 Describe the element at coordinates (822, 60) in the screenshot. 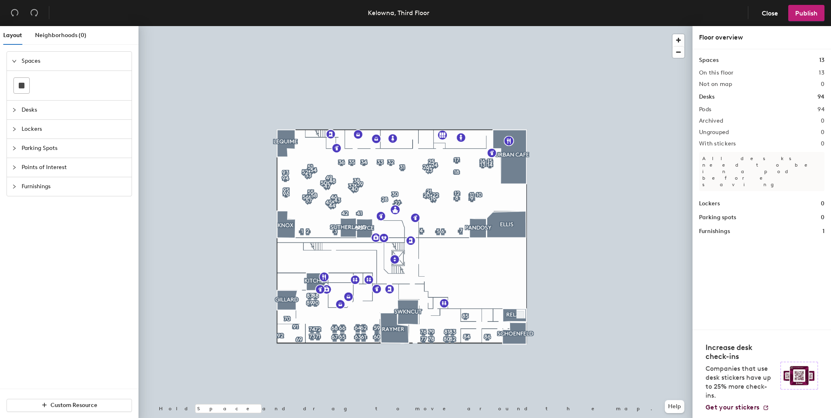

I see `h1: 13` at that location.